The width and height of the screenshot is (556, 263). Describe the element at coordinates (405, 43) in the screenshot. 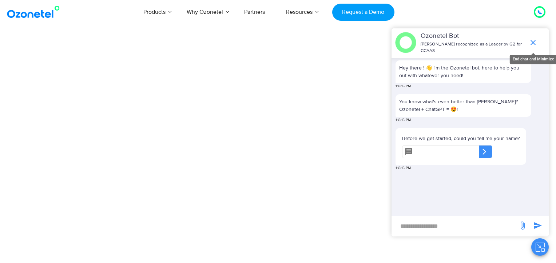

I see `img: header` at that location.